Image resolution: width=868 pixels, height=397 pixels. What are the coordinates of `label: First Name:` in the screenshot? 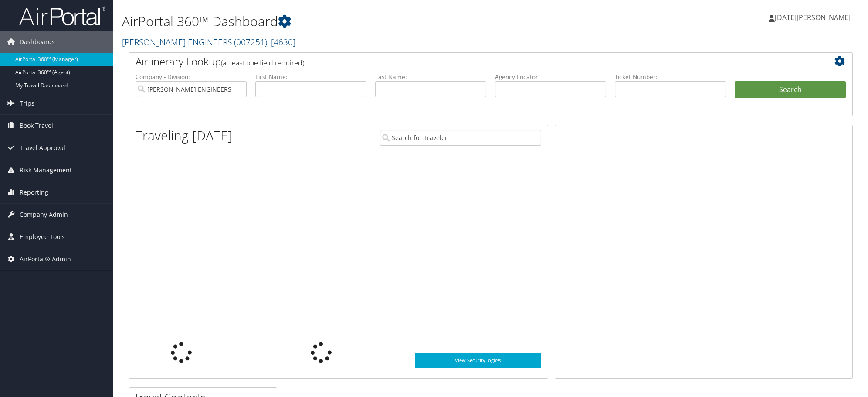 It's located at (311, 77).